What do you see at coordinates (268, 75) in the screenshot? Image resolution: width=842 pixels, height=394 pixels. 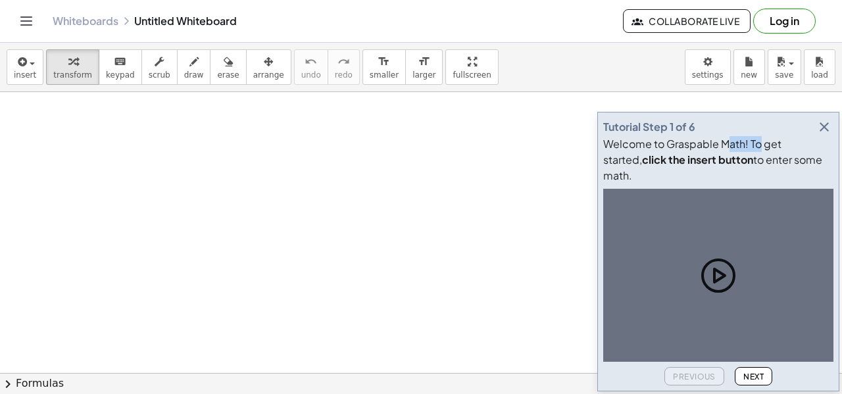 I see `span: arrange` at bounding box center [268, 75].